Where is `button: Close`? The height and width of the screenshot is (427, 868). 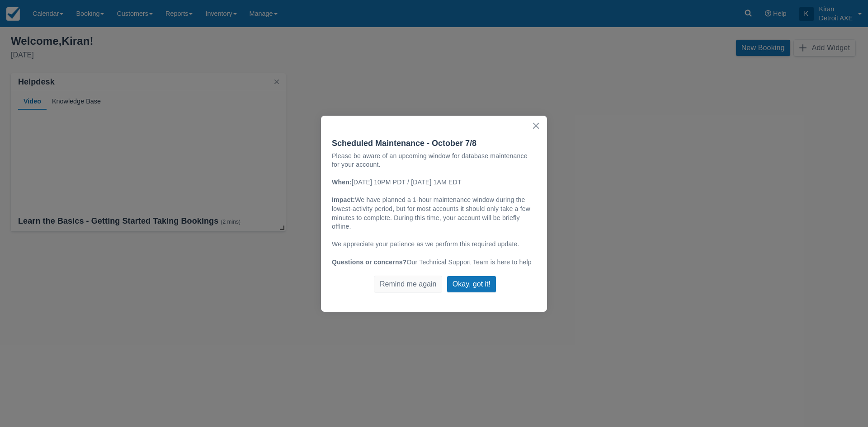 button: Close is located at coordinates (535, 126).